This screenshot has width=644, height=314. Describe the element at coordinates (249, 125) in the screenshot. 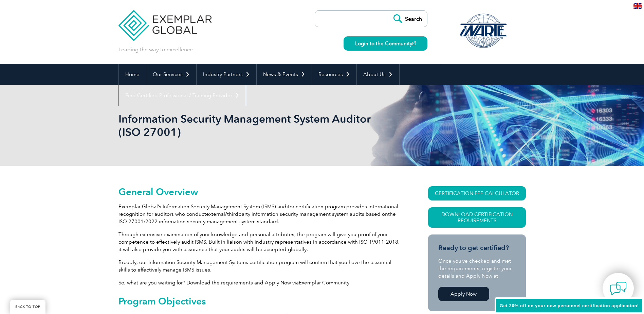

I see `h1: Information Security Management System Auditor (ISO 27001)` at that location.